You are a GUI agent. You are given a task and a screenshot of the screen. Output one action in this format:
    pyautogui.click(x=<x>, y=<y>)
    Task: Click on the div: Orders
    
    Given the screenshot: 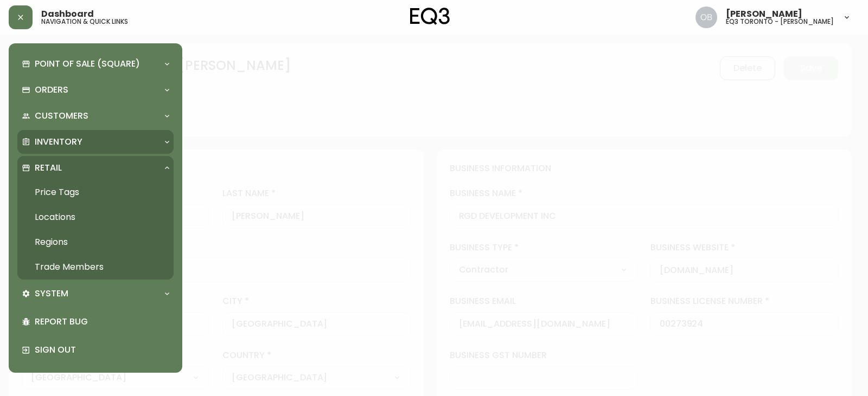 What is the action you would take?
    pyautogui.click(x=95, y=90)
    